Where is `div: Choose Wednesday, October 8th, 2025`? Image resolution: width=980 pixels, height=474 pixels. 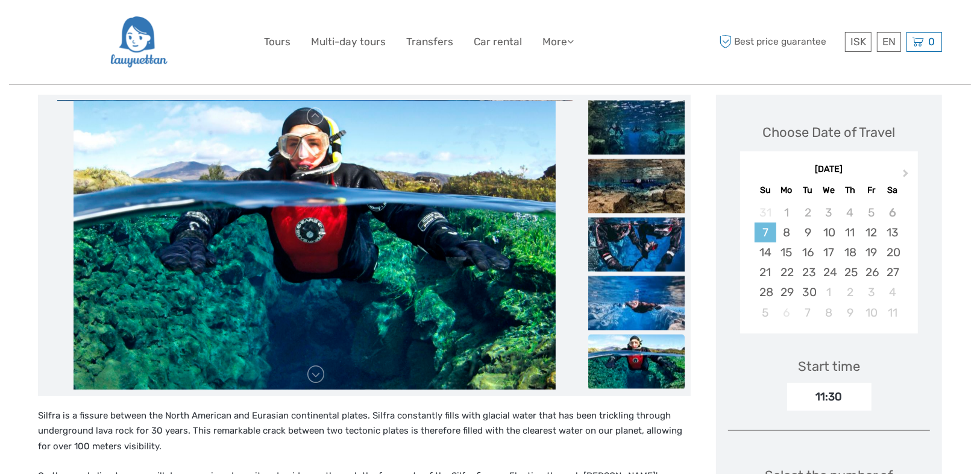
div: Choose Wednesday, October 8th, 2025 is located at coordinates (829, 313).